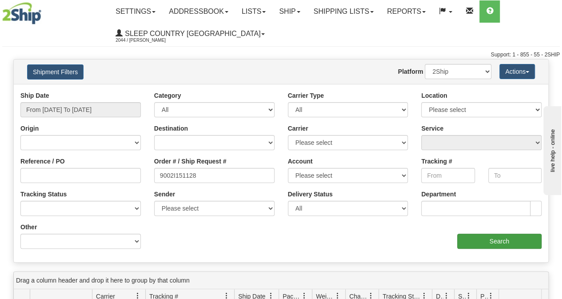  What do you see at coordinates (343, 12) in the screenshot?
I see `a: Shipping lists` at bounding box center [343, 12].